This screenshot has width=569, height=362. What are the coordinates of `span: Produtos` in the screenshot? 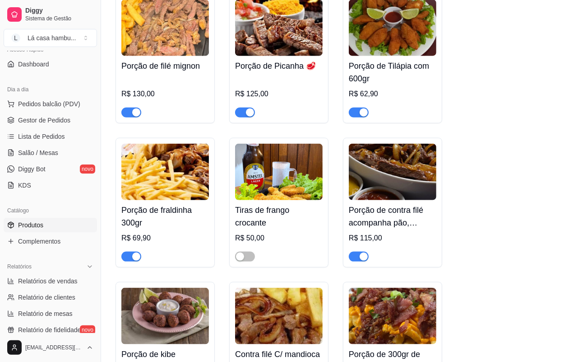 It's located at (31, 225).